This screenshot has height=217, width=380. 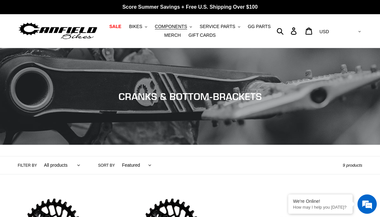 What do you see at coordinates (220, 26) in the screenshot?
I see `button: SERVICE PARTS` at bounding box center [220, 26].